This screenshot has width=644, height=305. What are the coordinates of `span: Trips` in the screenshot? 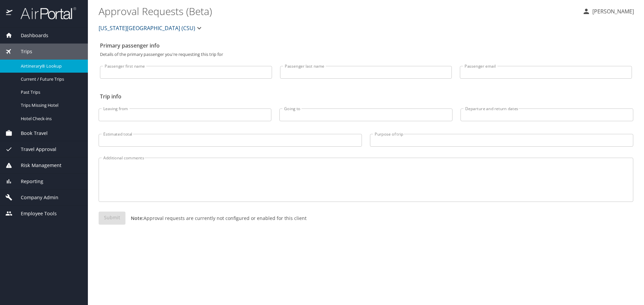 It's located at (22, 52).